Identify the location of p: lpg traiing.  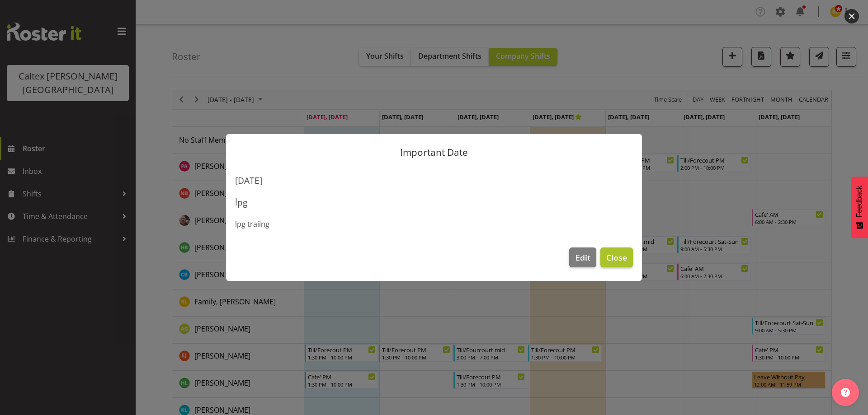
(434, 224).